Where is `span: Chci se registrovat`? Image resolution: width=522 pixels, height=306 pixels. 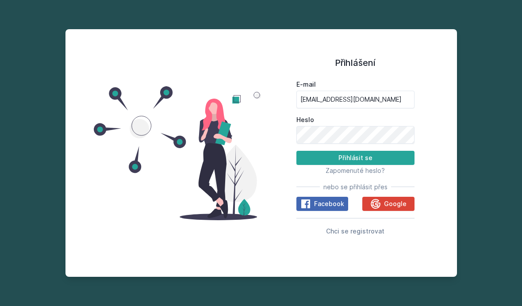 span: Chci se registrovat is located at coordinates (355, 231).